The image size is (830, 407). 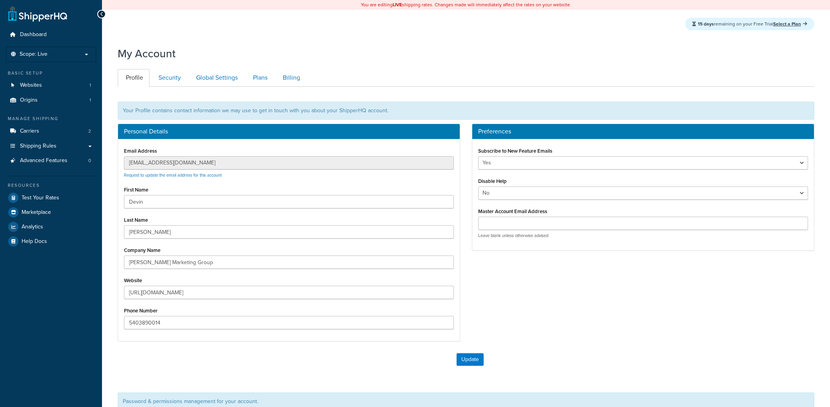 I want to click on label: Disable Help, so click(x=492, y=181).